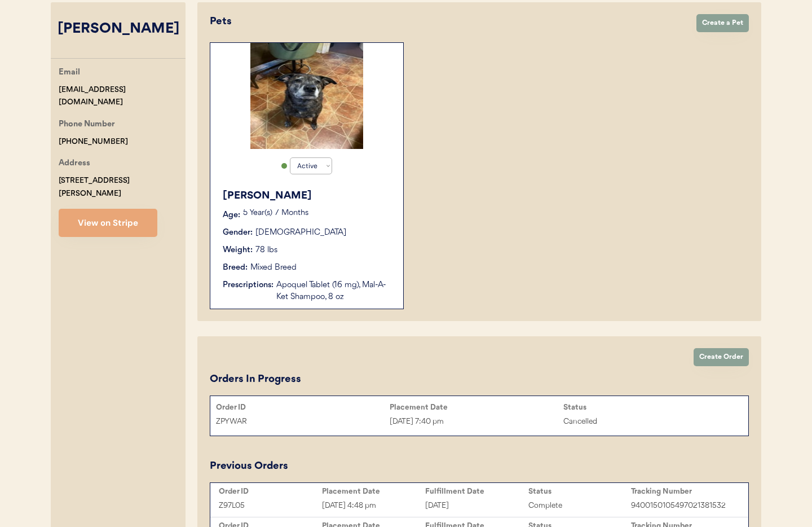 This screenshot has height=527, width=812. I want to click on div: Pets, so click(447, 21).